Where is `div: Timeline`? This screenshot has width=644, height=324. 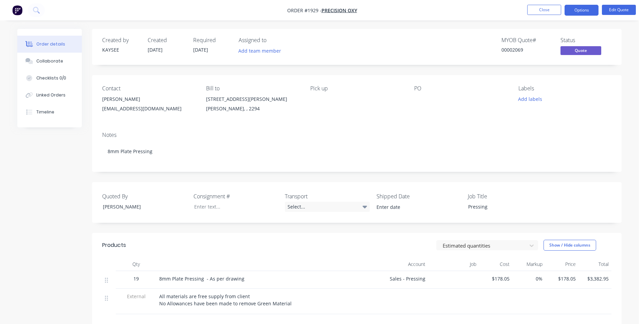
div: Timeline is located at coordinates (45, 112).